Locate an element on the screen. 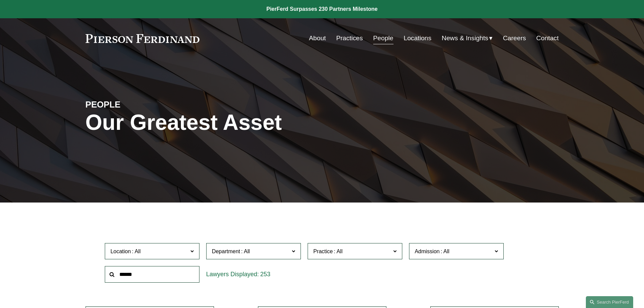 The image size is (644, 308). a: Practices is located at coordinates (349, 38).